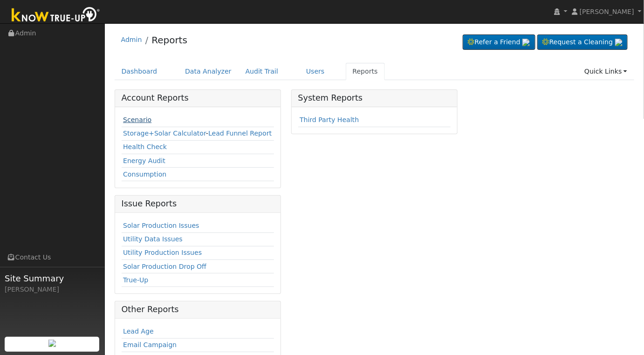 This screenshot has height=355, width=644. What do you see at coordinates (375, 98) in the screenshot?
I see `h5: System Reports` at bounding box center [375, 98].